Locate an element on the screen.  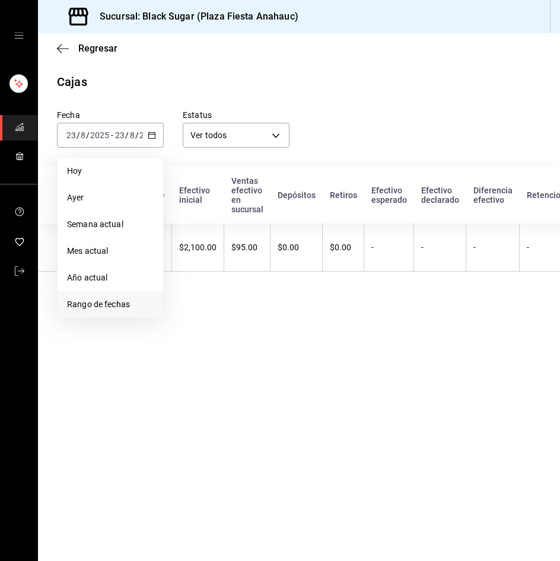
button: open drawer is located at coordinates (19, 36).